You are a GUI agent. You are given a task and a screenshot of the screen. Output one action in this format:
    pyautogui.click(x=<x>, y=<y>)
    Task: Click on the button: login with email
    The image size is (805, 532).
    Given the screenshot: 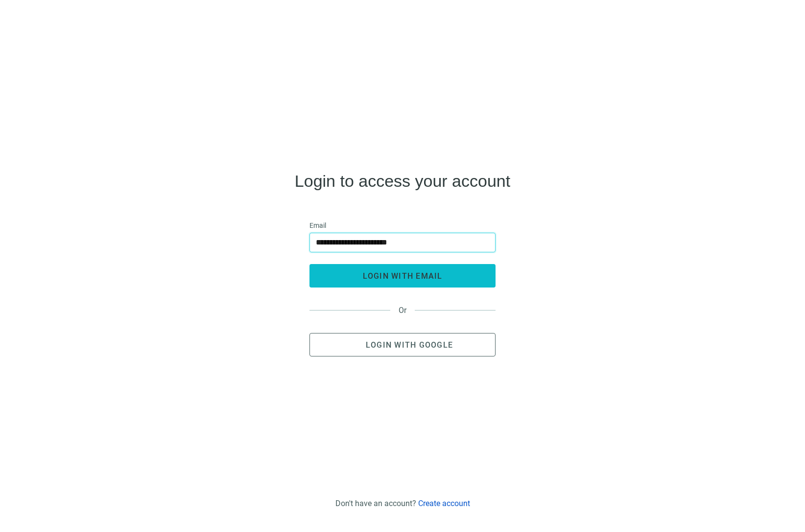 What is the action you would take?
    pyautogui.click(x=402, y=276)
    